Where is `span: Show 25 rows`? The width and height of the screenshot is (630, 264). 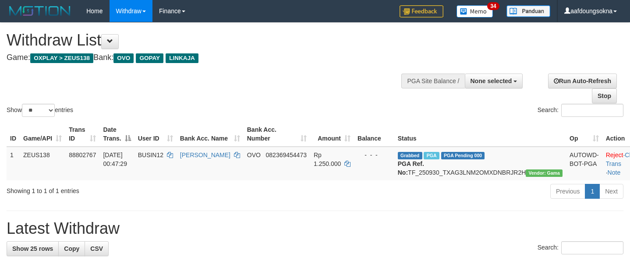
span: Show 25 rows is located at coordinates (32, 249).